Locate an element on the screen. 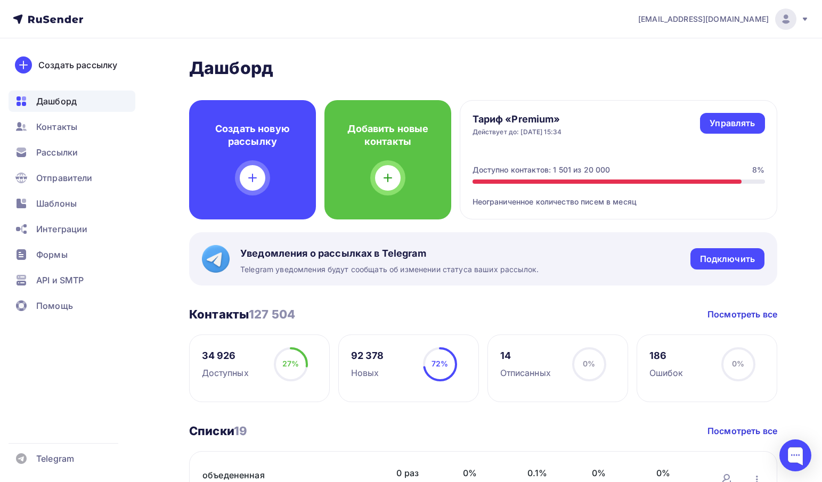  span: Интеграции is located at coordinates (62, 229).